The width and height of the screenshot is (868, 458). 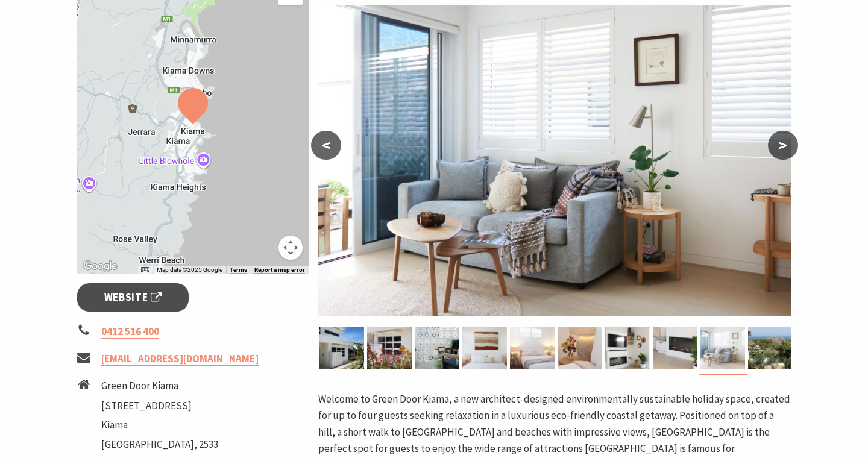 I want to click on button: Keyboard shortcuts, so click(x=145, y=270).